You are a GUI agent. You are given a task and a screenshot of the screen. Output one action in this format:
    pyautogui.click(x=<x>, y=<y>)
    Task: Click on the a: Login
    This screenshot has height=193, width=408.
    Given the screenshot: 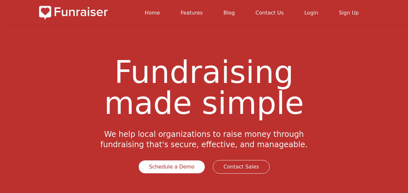 What is the action you would take?
    pyautogui.click(x=311, y=13)
    